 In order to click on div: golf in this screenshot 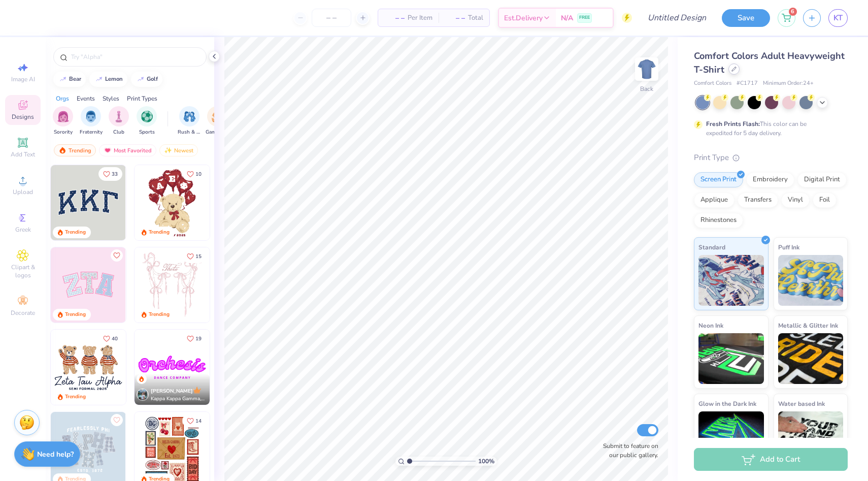, I will do `click(152, 79)`.